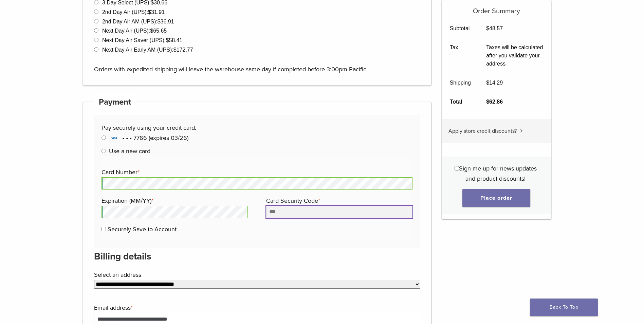 The height and width of the screenshot is (324, 644). Describe the element at coordinates (183, 50) in the screenshot. I see `bdi: 172.77` at that location.